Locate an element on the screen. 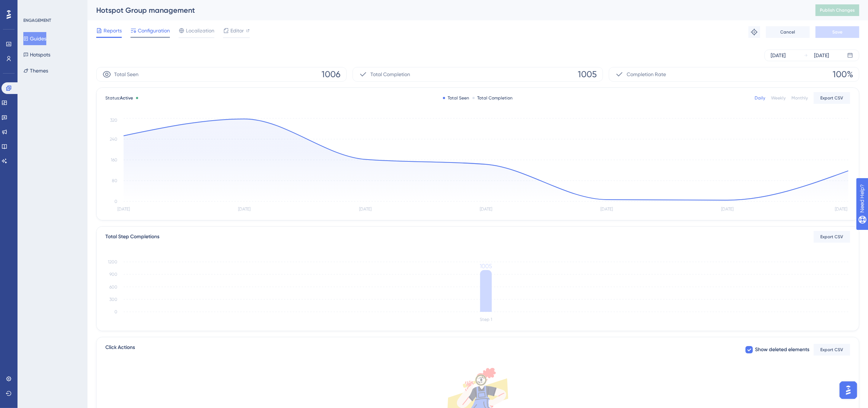 This screenshot has width=868, height=408. div: Daily is located at coordinates (760, 98).